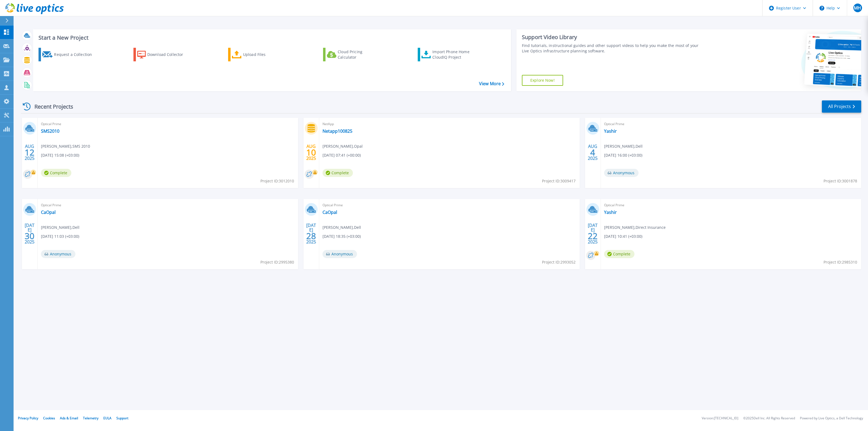 This screenshot has height=431, width=868. Describe the element at coordinates (840, 262) in the screenshot. I see `span: Project ID: 2985310` at that location.